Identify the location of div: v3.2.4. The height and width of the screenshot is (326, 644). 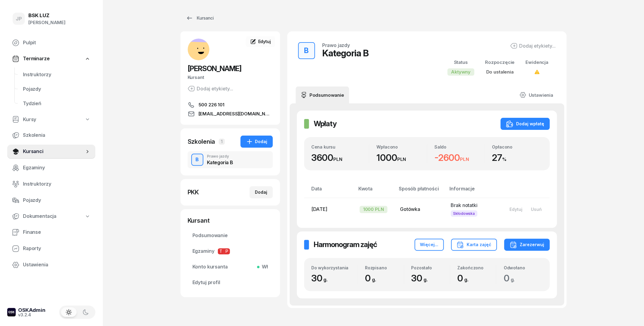
(32, 315).